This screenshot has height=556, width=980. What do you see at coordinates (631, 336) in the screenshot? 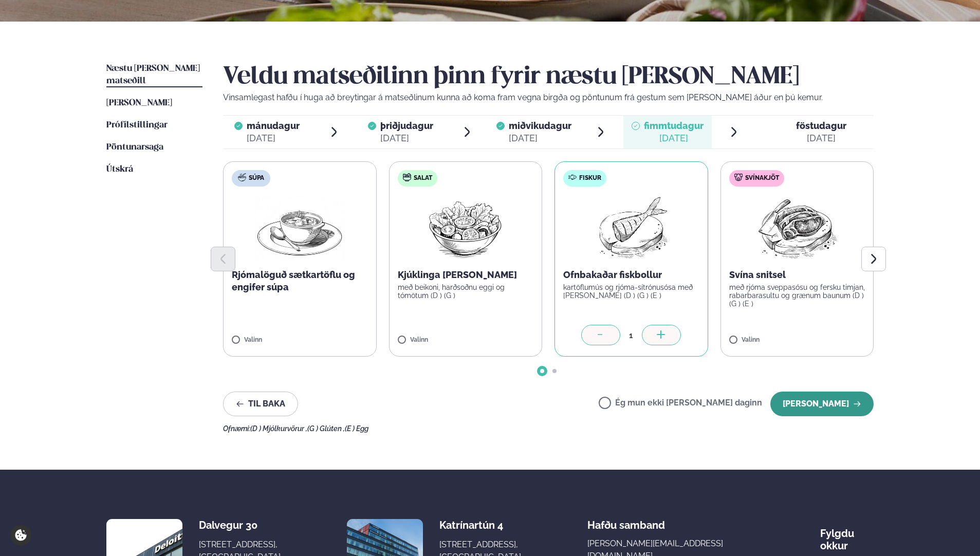
I see `div: 1` at bounding box center [631, 336].